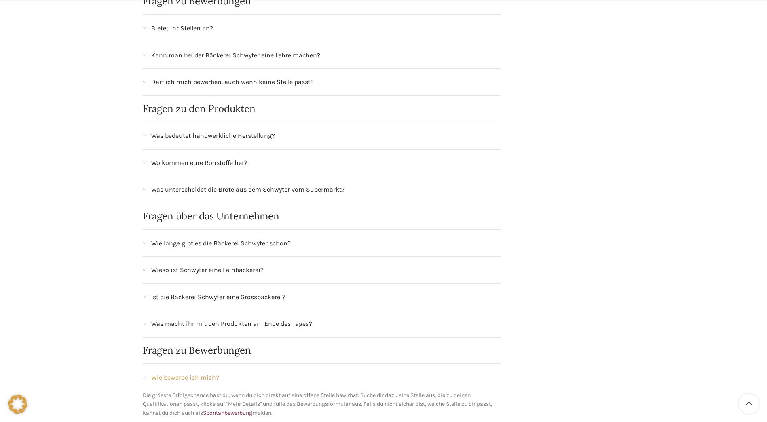 Image resolution: width=767 pixels, height=422 pixels. I want to click on span: Was bedeutet handwerkliche Herstellung?, so click(213, 136).